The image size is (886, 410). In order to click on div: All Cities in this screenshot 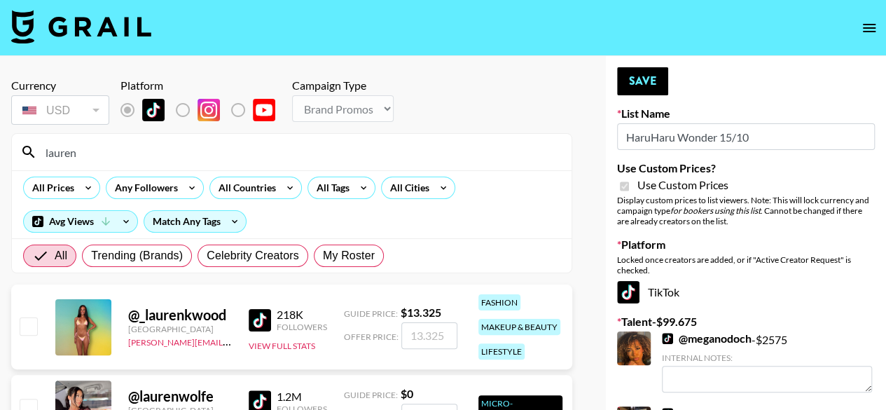, I will do `click(407, 188)`.